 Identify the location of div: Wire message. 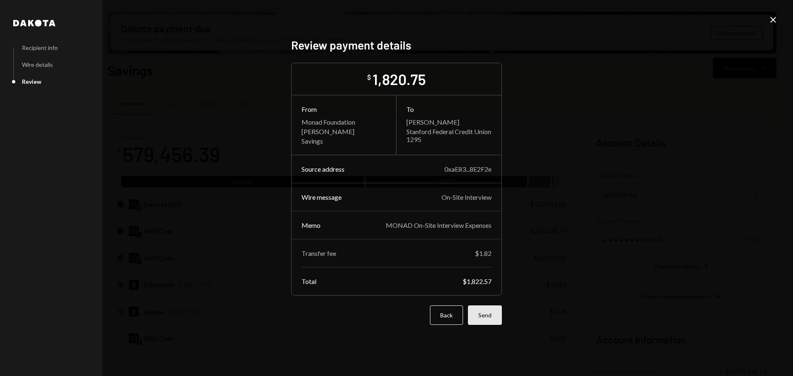
(321, 197).